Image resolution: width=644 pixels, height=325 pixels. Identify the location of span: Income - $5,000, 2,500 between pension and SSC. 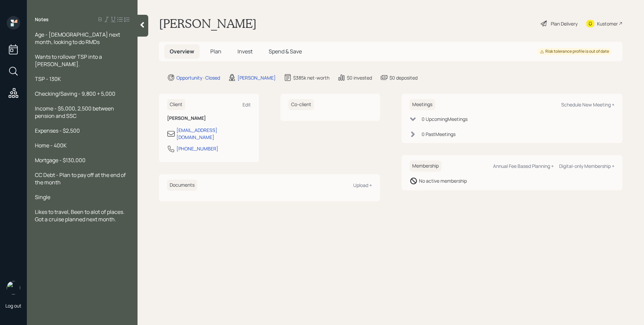
(75, 112).